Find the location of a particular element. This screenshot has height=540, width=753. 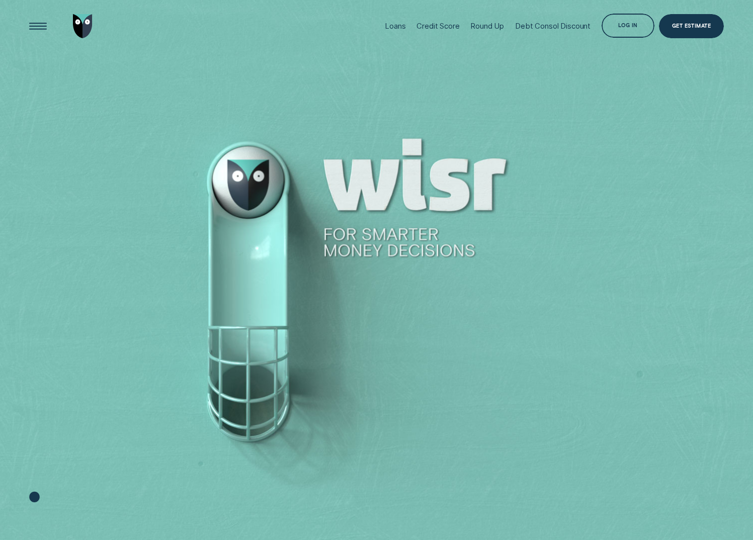

img: Wisr is located at coordinates (82, 26).